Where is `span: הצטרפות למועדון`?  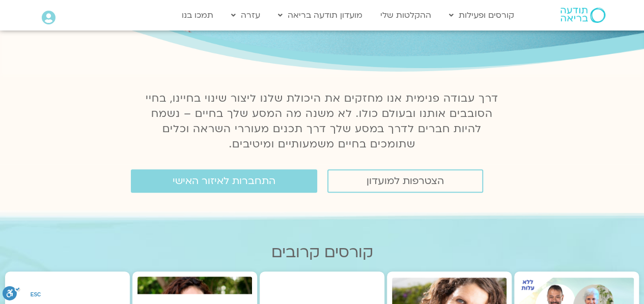 span: הצטרפות למועדון is located at coordinates (405, 181).